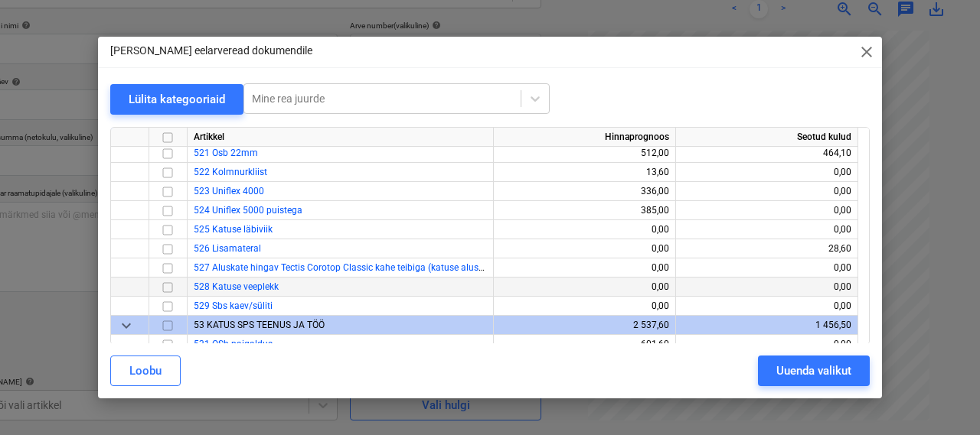 This screenshot has height=435, width=980. What do you see at coordinates (585, 137) in the screenshot?
I see `div: Hinnaprognoos` at bounding box center [585, 137].